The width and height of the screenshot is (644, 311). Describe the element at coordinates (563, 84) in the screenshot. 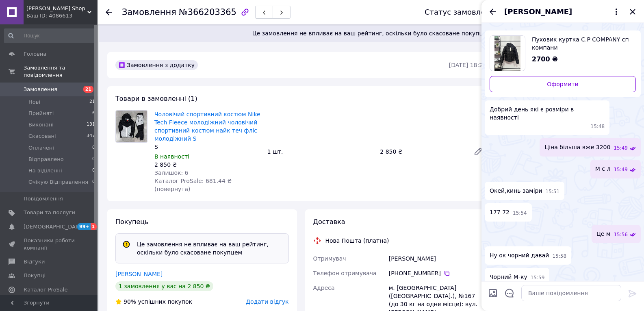

I see `a: Оформити` at that location.